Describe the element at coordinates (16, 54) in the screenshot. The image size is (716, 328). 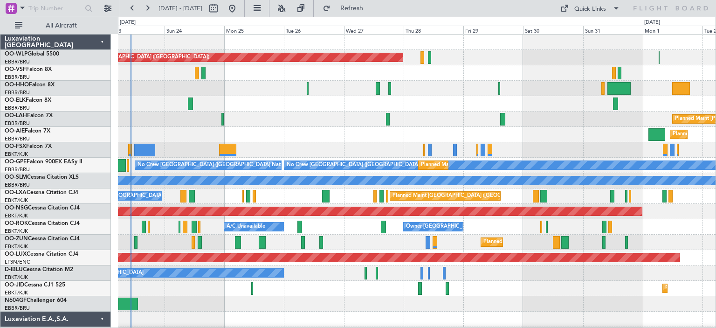
I see `span: OO-WLP` at that location.